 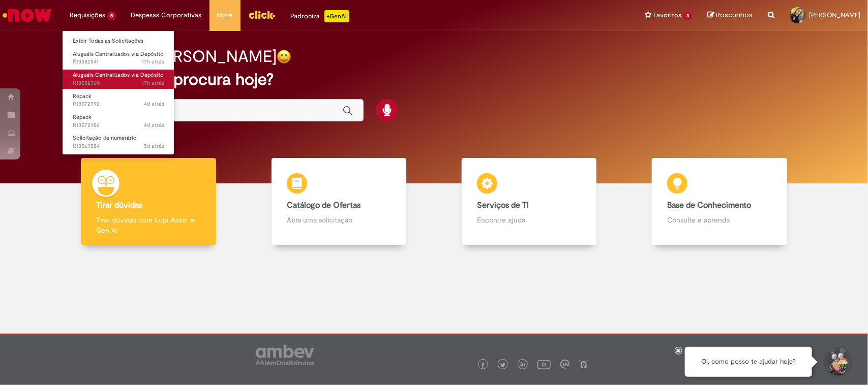 I want to click on img: logo_footer_youtube.png, so click(x=544, y=364).